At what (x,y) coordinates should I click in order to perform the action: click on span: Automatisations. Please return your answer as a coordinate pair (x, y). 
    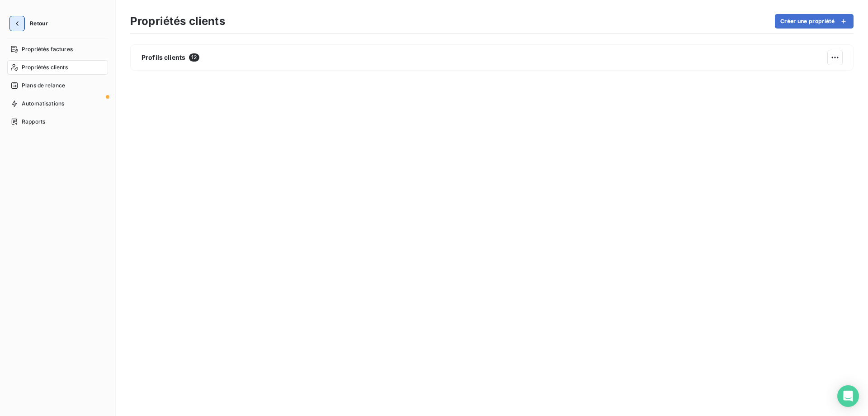
    Looking at the image, I should click on (43, 104).